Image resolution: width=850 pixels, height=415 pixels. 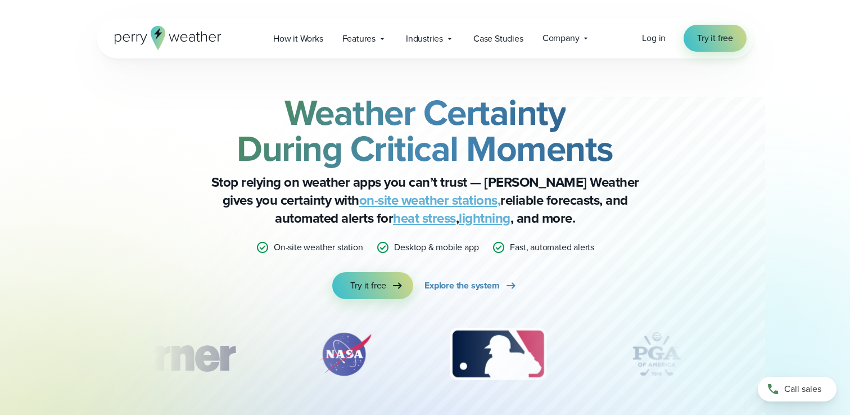 I want to click on a: Call sales, so click(x=798, y=389).